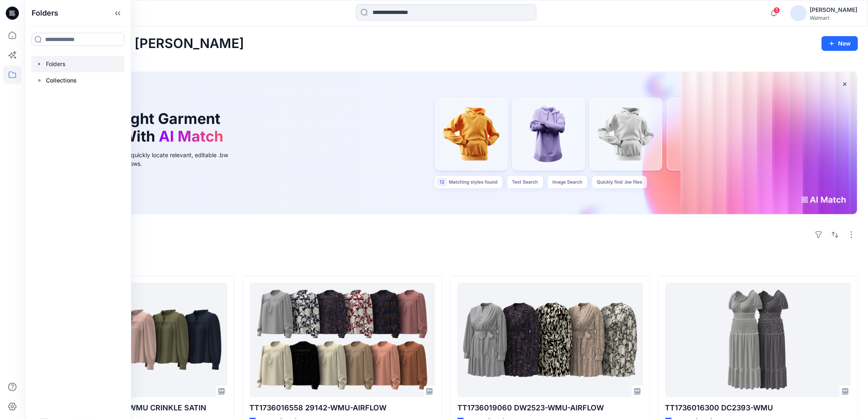 This screenshot has height=419, width=868. What do you see at coordinates (551, 408) in the screenshot?
I see `p: TT1736019060 DW2523-WMU-AIRFLOW` at bounding box center [551, 408].